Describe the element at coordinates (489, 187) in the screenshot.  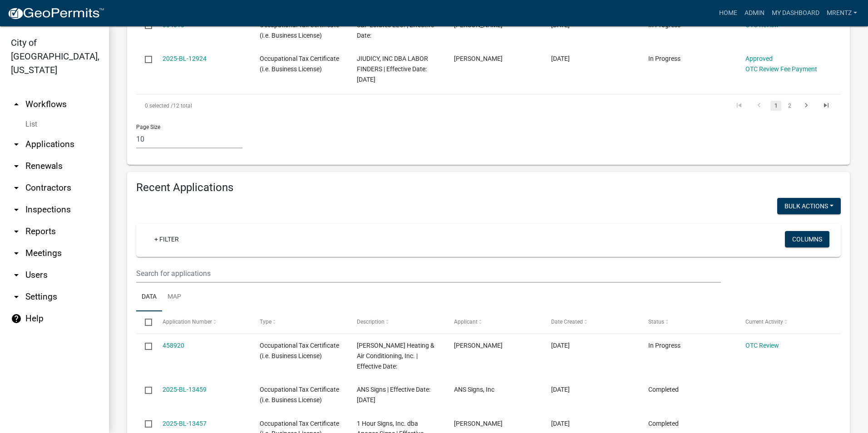
I see `h4: Recent Applications` at that location.